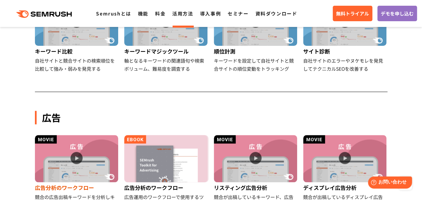 This screenshot has height=200, width=422. What do you see at coordinates (353, 13) in the screenshot?
I see `a: 無料トライアル` at bounding box center [353, 13].